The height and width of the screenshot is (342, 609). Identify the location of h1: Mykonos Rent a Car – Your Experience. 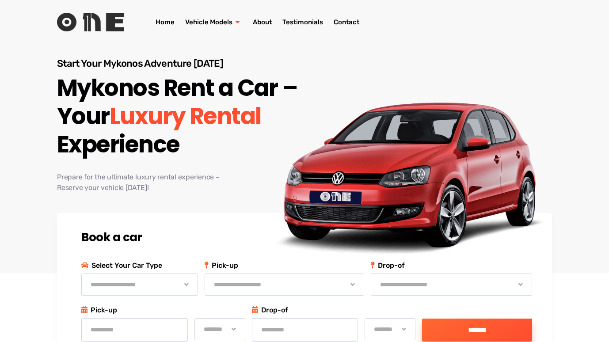
(187, 116).